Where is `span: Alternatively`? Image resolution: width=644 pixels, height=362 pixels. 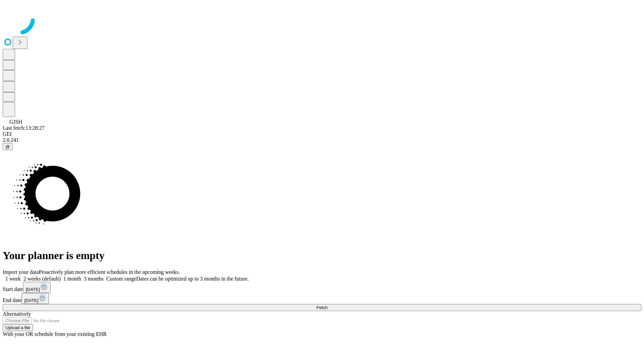
span: Alternatively is located at coordinates (17, 314).